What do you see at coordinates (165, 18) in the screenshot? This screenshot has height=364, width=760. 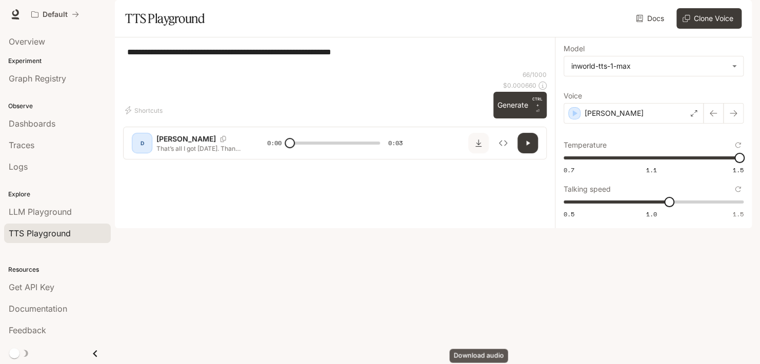 I see `h1: TTS Playground` at bounding box center [165, 18].